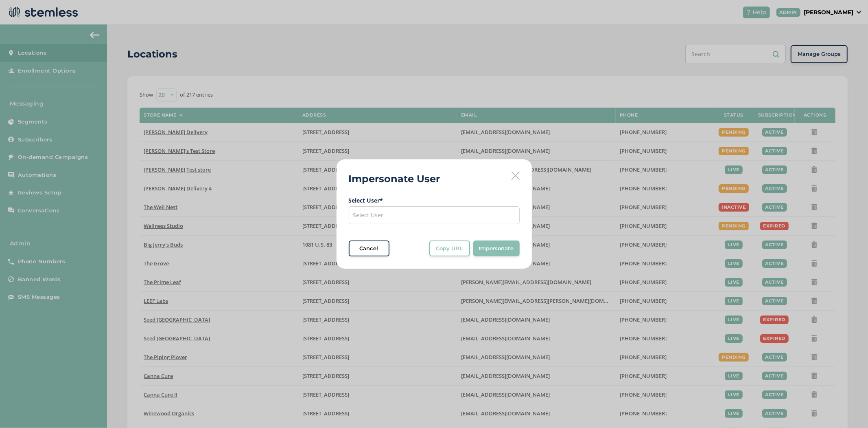 This screenshot has height=428, width=868. I want to click on span: Cancel, so click(369, 249).